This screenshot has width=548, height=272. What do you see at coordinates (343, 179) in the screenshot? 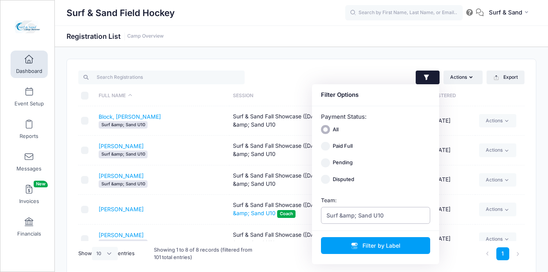
I see `label: Disputed` at bounding box center [343, 179].